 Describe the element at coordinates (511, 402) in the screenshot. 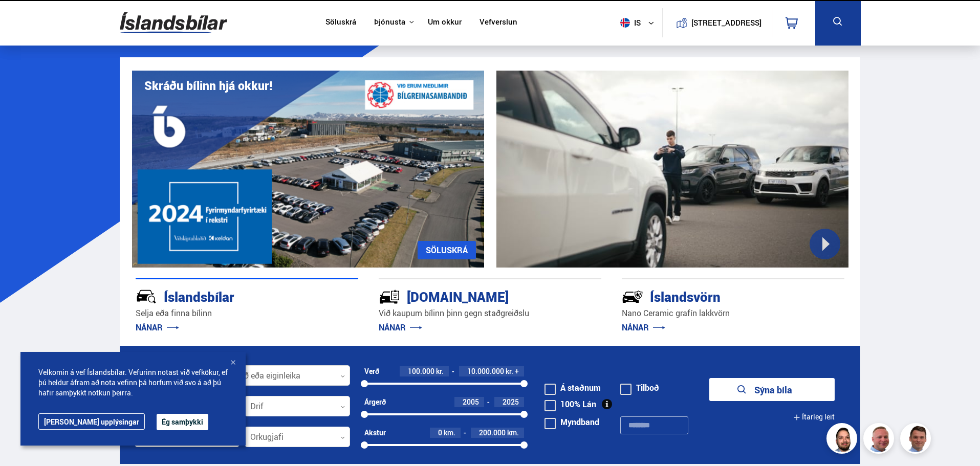

I see `span: 2025` at that location.